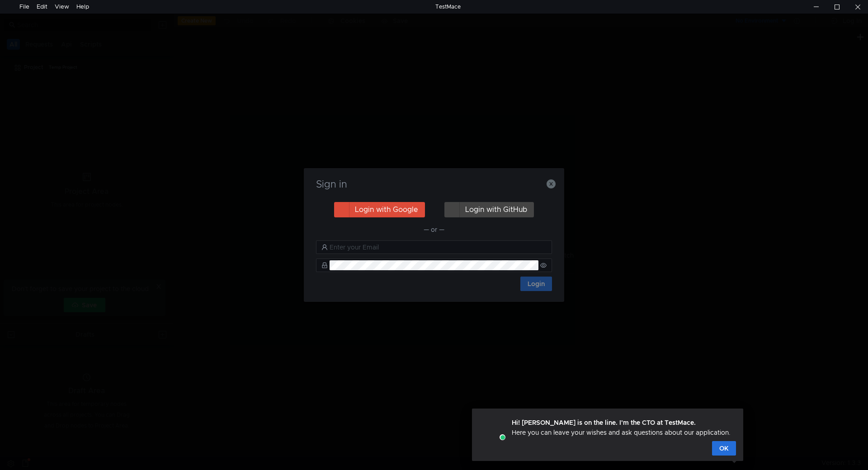 The width and height of the screenshot is (868, 470). What do you see at coordinates (434, 229) in the screenshot?
I see `div: — or —` at bounding box center [434, 229].